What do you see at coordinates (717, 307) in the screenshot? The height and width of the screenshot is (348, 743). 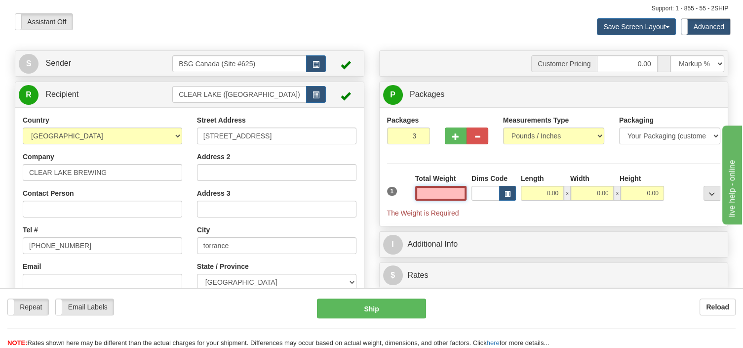 I see `button: Reload` at bounding box center [717, 307].